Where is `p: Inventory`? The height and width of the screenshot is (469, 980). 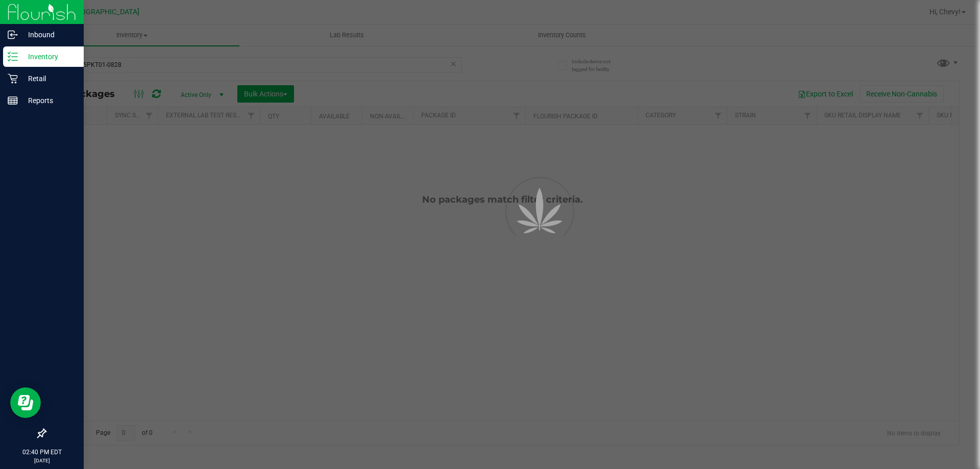 p: Inventory is located at coordinates (49, 57).